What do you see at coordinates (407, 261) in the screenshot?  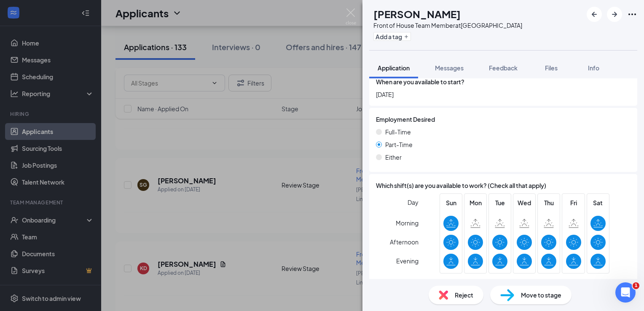 I see `span: Evening` at bounding box center [407, 261].